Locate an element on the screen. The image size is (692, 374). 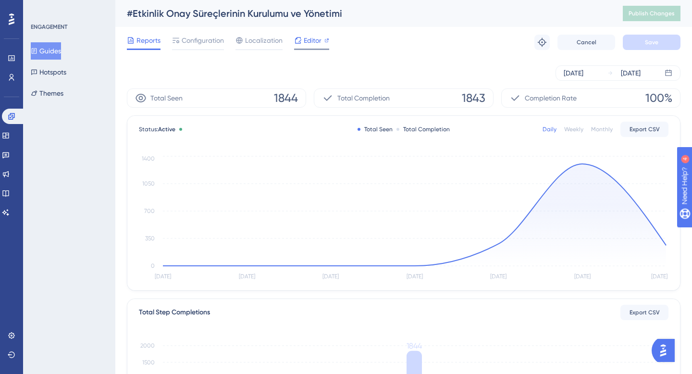
button: Publish Changes is located at coordinates (652, 13).